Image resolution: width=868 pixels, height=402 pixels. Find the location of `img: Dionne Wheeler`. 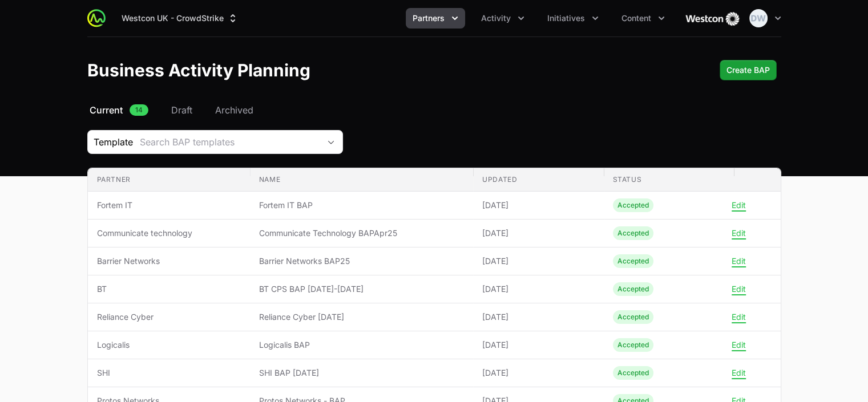

img: Dionne Wheeler is located at coordinates (758, 18).